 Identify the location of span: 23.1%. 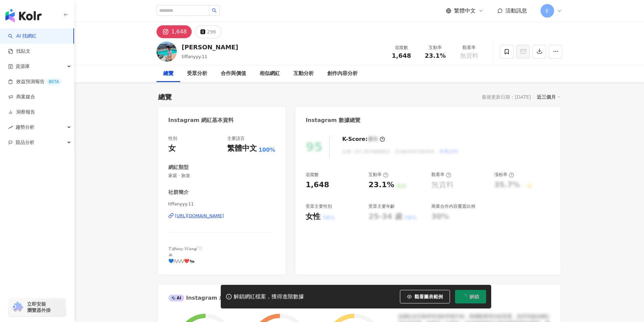
(435, 55).